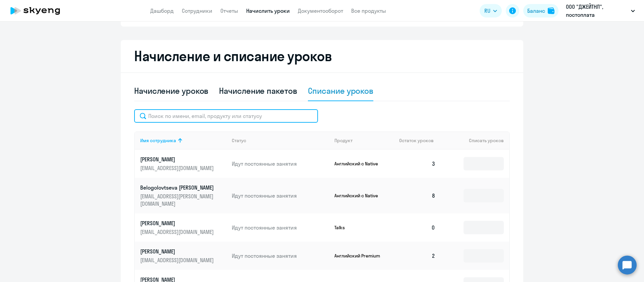 This screenshot has width=644, height=282. I want to click on a: Начислить уроки, so click(268, 11).